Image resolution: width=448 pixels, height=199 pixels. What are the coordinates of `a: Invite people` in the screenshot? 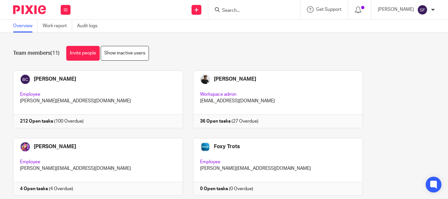 It's located at (83, 53).